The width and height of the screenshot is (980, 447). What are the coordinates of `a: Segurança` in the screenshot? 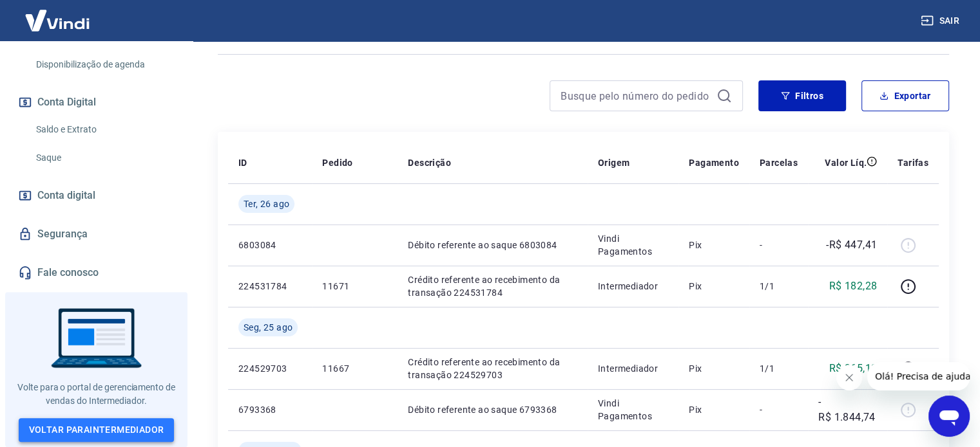 It's located at (96, 234).